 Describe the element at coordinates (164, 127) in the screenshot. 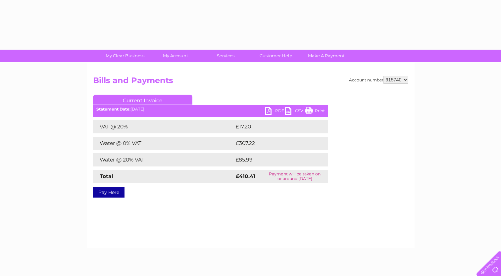

I see `td: VAT @ 20%` at that location.